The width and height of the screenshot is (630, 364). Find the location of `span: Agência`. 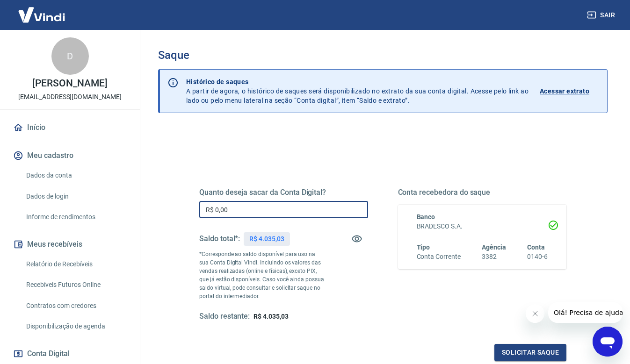

span: Agência is located at coordinates (494, 247).